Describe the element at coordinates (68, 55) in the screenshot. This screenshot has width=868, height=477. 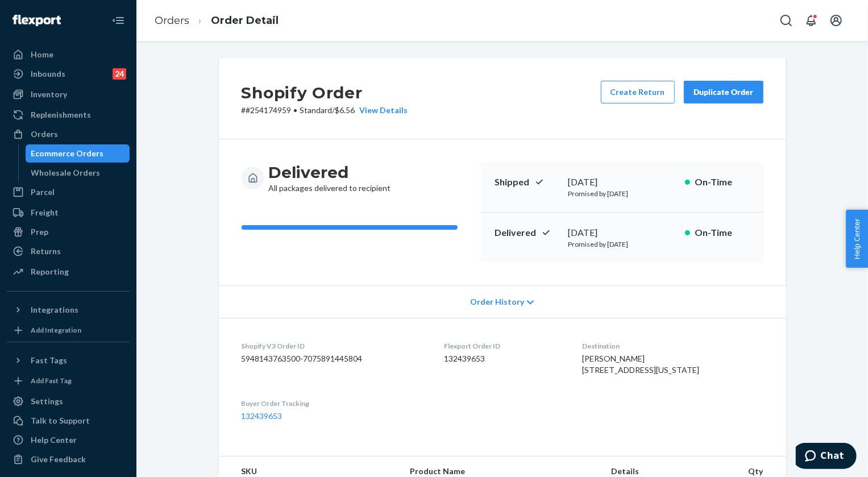
I see `a: Home` at that location.